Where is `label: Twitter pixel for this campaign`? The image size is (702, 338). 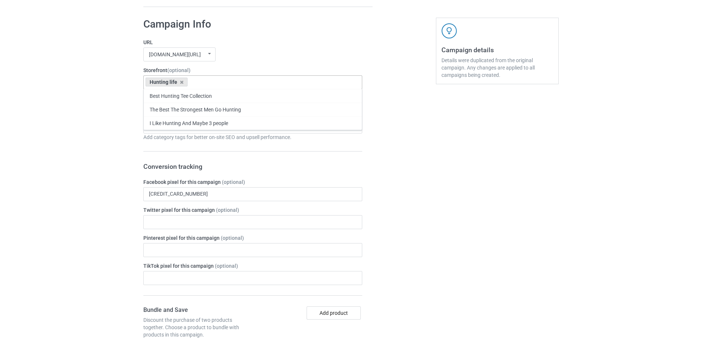
label: Twitter pixel for this campaign is located at coordinates (253, 210).